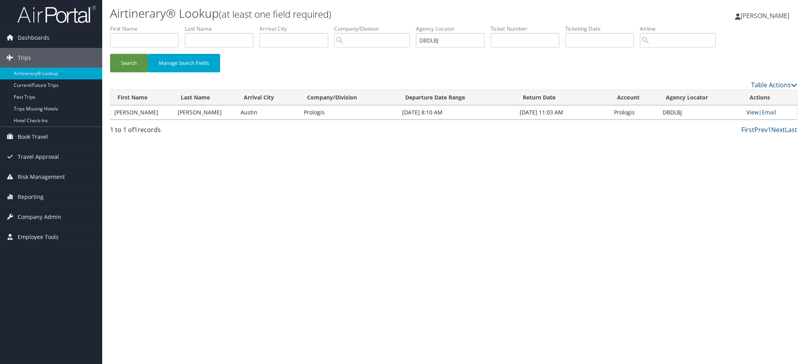 The height and width of the screenshot is (364, 805). I want to click on label: Airline, so click(680, 29).